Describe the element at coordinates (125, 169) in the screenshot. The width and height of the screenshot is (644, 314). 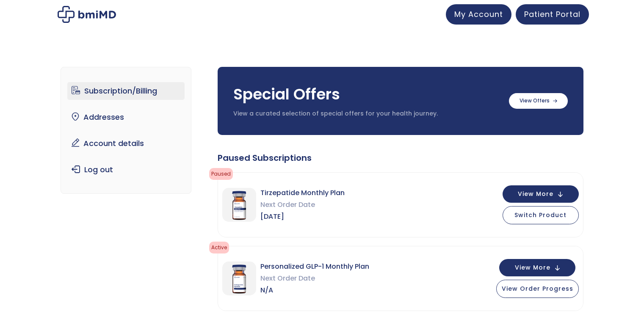
I see `a: Log out` at that location.